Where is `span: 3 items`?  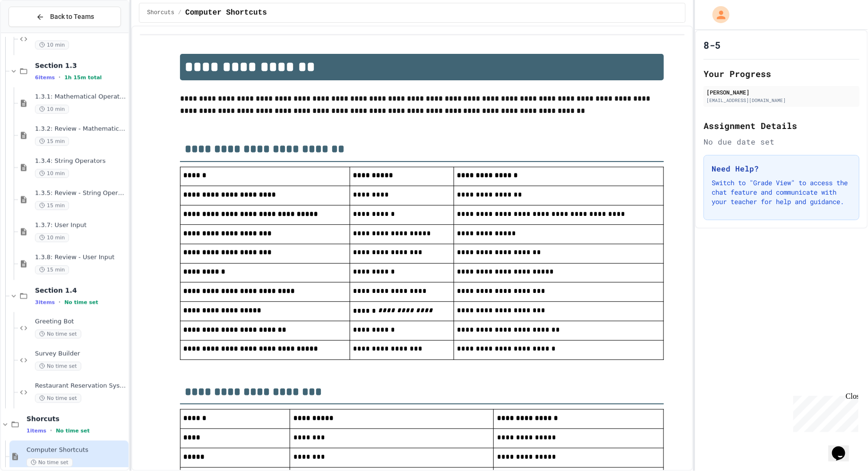 span: 3 items is located at coordinates (45, 302).